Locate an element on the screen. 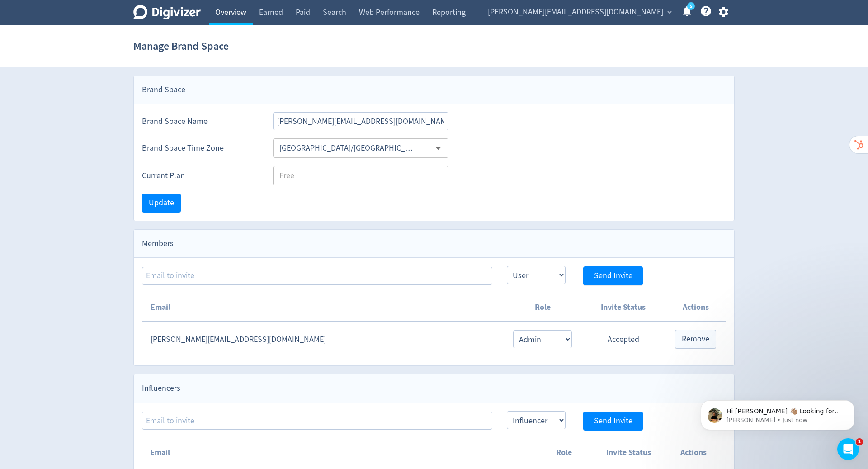 The image size is (868, 469). input: Brand Space is located at coordinates (361, 121).